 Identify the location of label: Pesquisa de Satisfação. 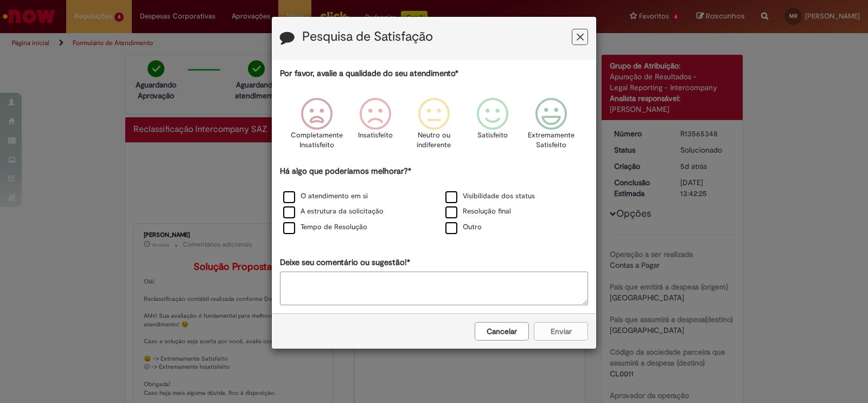
(367, 37).